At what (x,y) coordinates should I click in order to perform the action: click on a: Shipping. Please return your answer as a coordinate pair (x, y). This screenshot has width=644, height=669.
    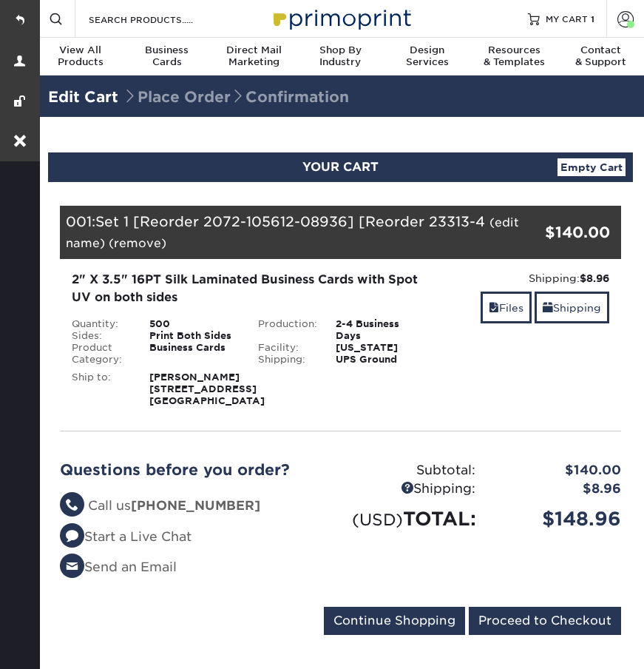
    Looking at the image, I should click on (572, 307).